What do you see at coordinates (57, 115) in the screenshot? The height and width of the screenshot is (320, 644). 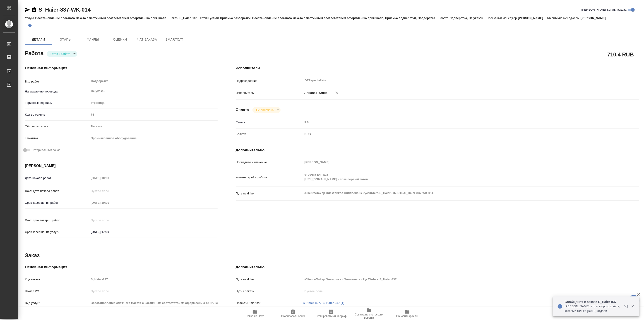 I see `p: Кол-во единиц` at bounding box center [57, 115].